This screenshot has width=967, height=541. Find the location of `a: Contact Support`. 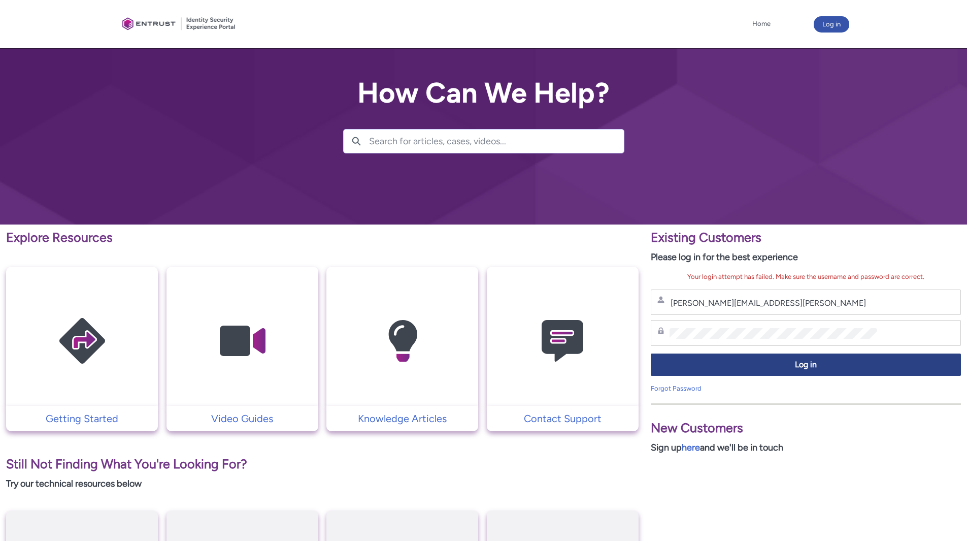

a: Contact Support is located at coordinates (563, 418).